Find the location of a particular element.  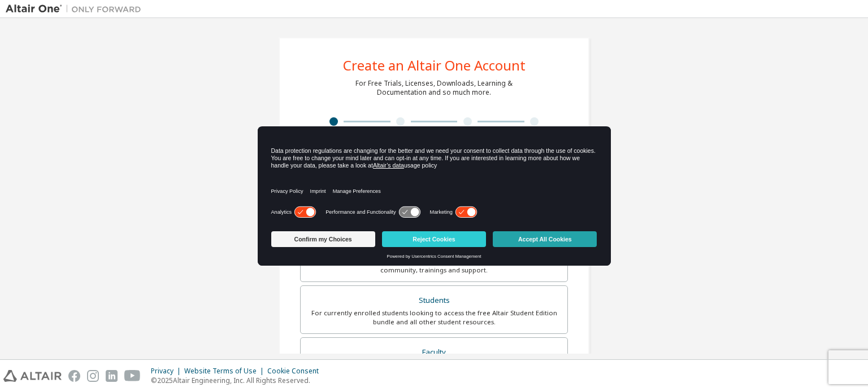

p: © 2025 Altair Engineering, Inc. All Rights Reserved. is located at coordinates (238, 381).